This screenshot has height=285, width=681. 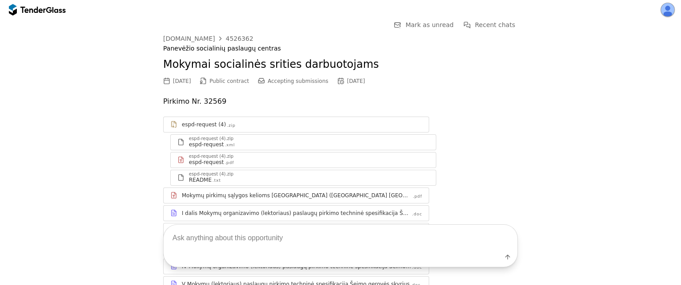 I want to click on span: Public contract, so click(x=229, y=81).